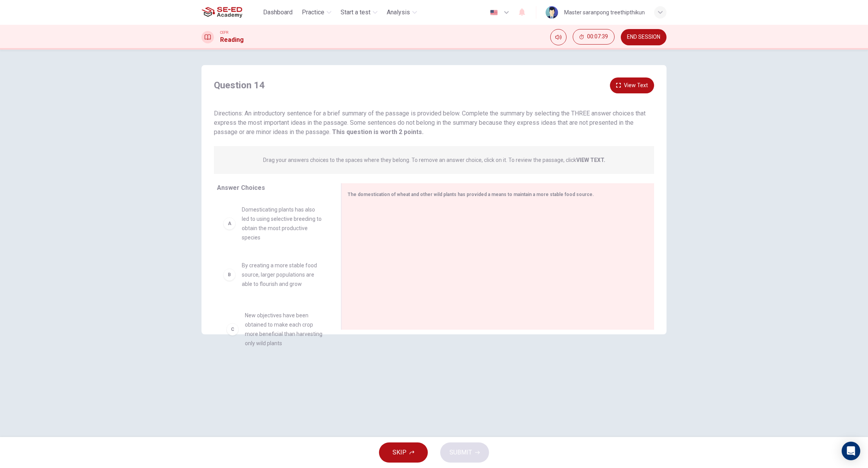 The image size is (868, 468). What do you see at coordinates (359, 12) in the screenshot?
I see `button: Start a test` at bounding box center [359, 12].